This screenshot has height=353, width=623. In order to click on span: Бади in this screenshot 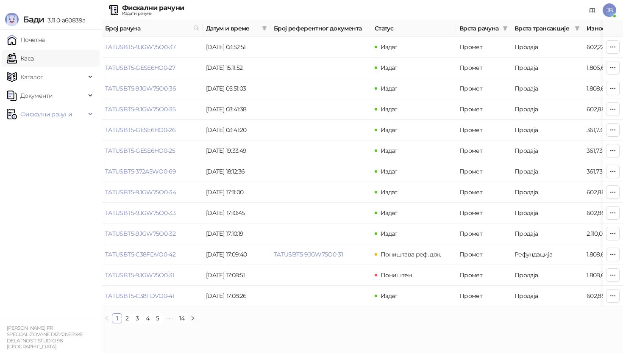, I will do `click(33, 19)`.